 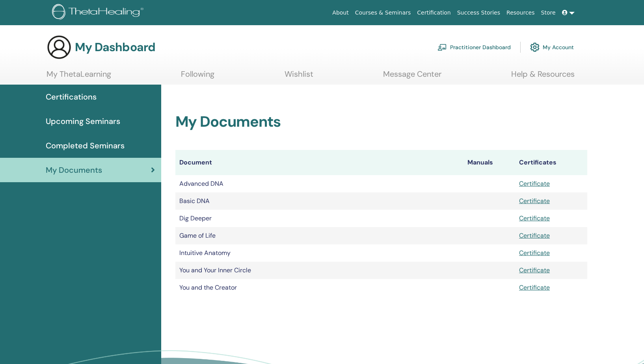 I want to click on td: You and the Creator, so click(x=319, y=288).